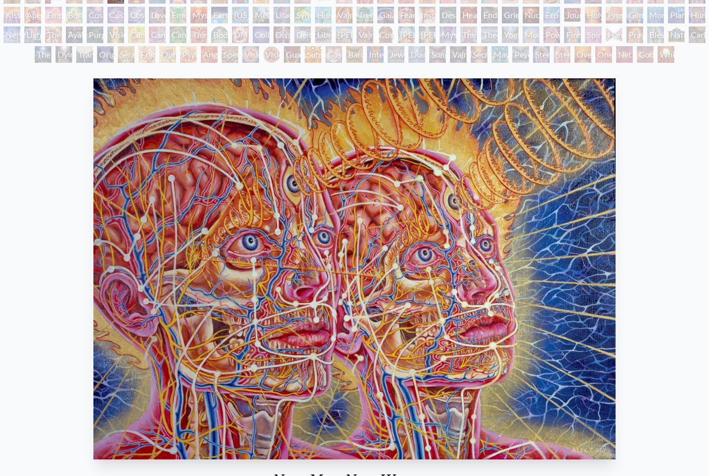 The width and height of the screenshot is (709, 476). Describe the element at coordinates (479, 54) in the screenshot. I see `div: Secret Writing Being` at that location.